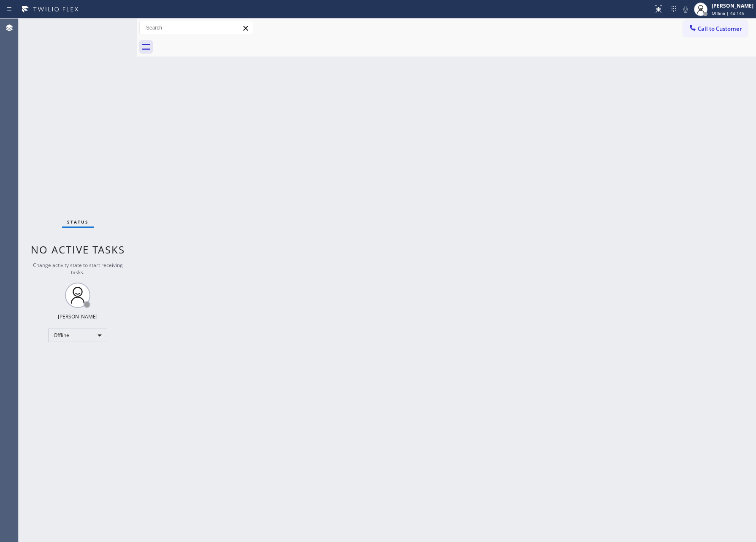 This screenshot has width=756, height=542. I want to click on span: Call to Customer, so click(719, 28).